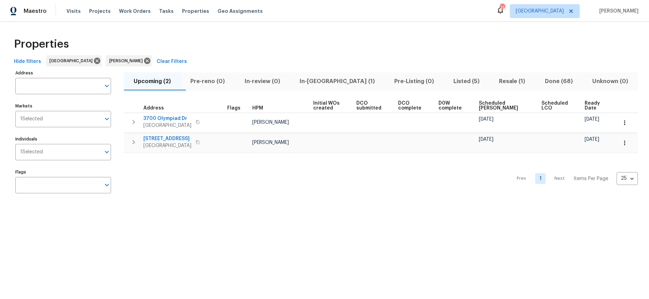 The width and height of the screenshot is (649, 299). Describe the element at coordinates (234, 108) in the screenshot. I see `span: Flags` at that location.